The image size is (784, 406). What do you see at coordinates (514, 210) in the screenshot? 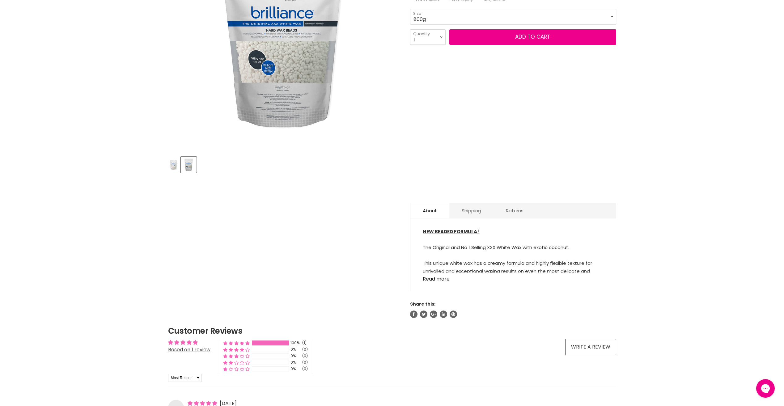
I see `a: Returns` at bounding box center [514, 210].